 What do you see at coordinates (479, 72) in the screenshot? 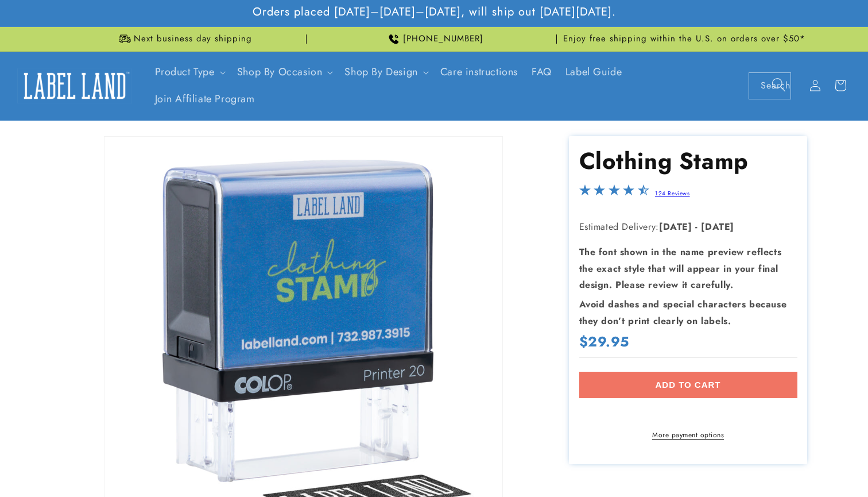
I see `span: Care instructions` at bounding box center [479, 72].